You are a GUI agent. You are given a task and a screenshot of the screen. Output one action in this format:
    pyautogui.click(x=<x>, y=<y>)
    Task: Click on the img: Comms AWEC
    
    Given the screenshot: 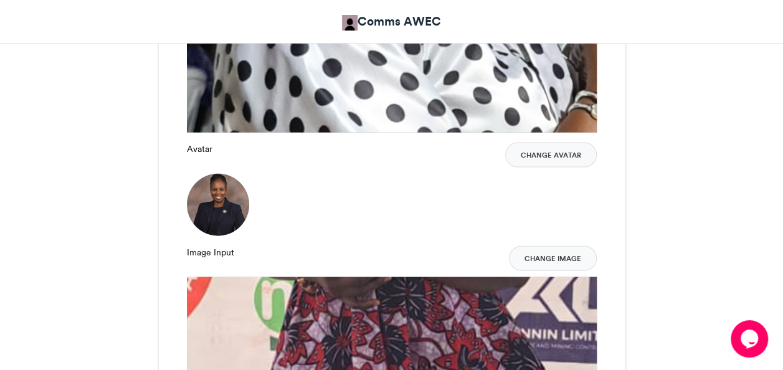 What is the action you would take?
    pyautogui.click(x=349, y=22)
    